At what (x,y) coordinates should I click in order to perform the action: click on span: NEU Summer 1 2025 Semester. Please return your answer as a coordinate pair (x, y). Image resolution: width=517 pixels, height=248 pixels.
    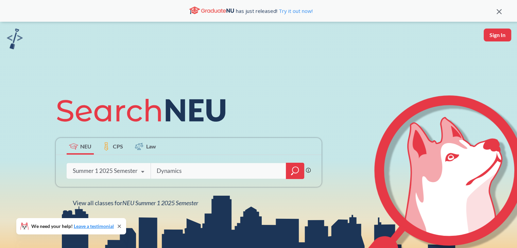
    Looking at the image, I should click on (160, 203).